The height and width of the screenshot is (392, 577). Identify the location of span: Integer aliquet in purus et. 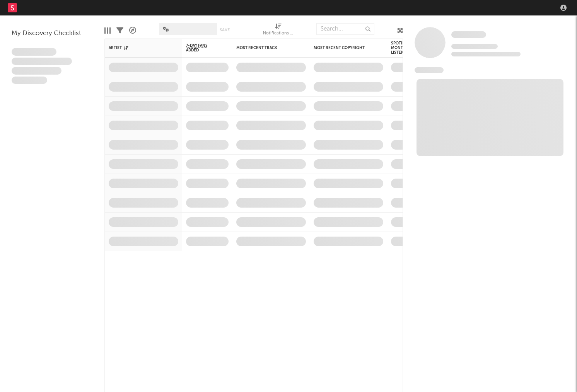
(42, 61).